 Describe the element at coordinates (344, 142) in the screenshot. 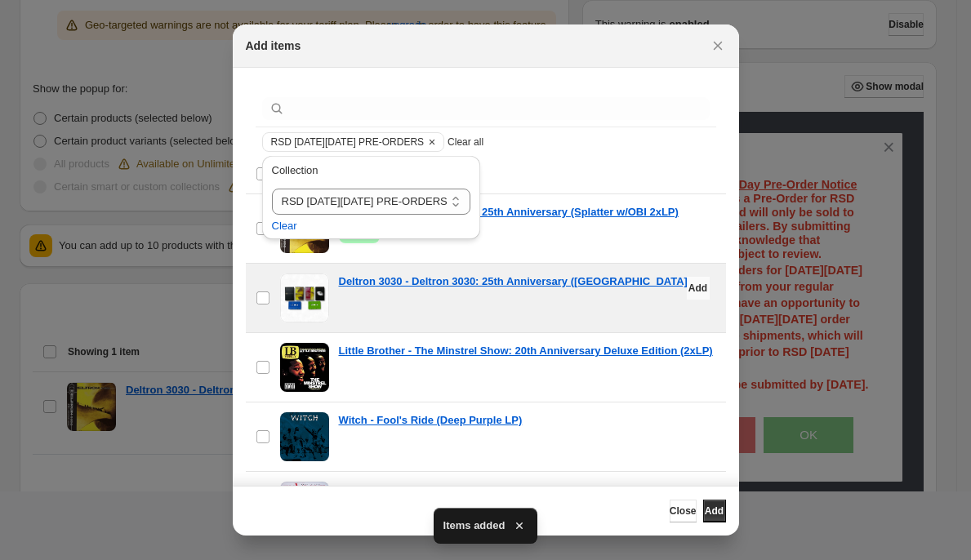

I see `button: RSD BLACK FRIDAY PRE-ORDERS` at that location.